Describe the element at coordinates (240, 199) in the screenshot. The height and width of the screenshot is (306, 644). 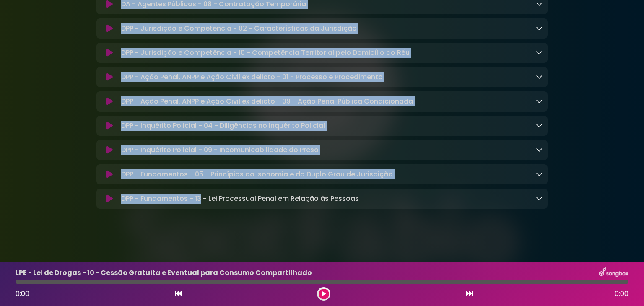
I see `p: DPP - Fundamentos - 13 - Lei Processual Penal em Relação às Pessoas` at that location.